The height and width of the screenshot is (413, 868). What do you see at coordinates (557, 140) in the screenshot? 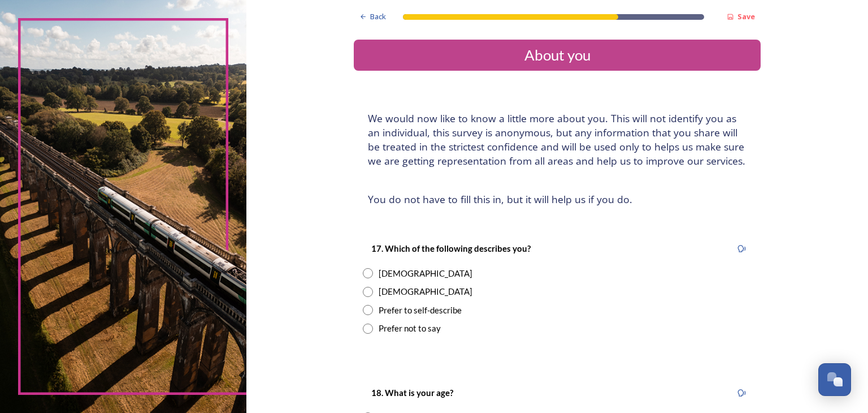
I see `h4: We would now like to know a little more about you. This will not identify you as an individual, t...` at bounding box center [557, 140].